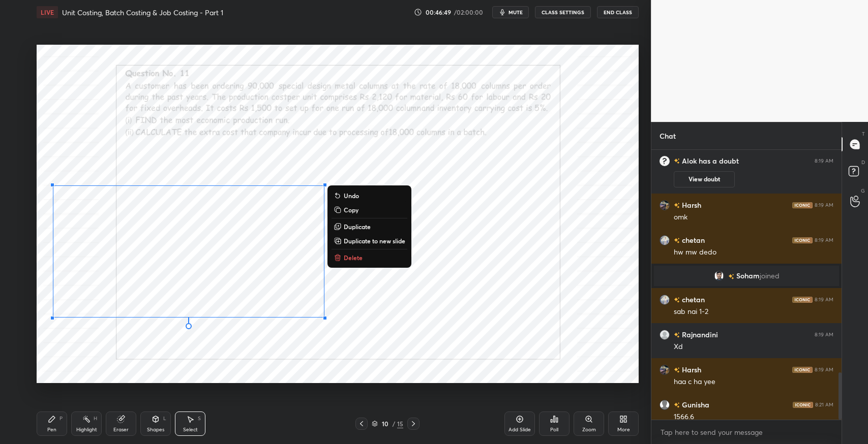 Image resolution: width=868 pixels, height=444 pixels. I want to click on button: Undo, so click(369, 196).